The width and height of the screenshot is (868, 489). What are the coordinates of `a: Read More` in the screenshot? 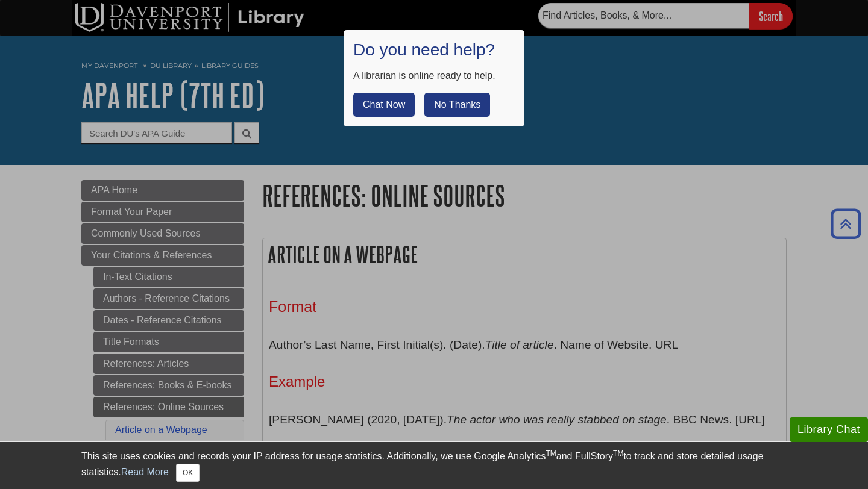 It's located at (145, 472).